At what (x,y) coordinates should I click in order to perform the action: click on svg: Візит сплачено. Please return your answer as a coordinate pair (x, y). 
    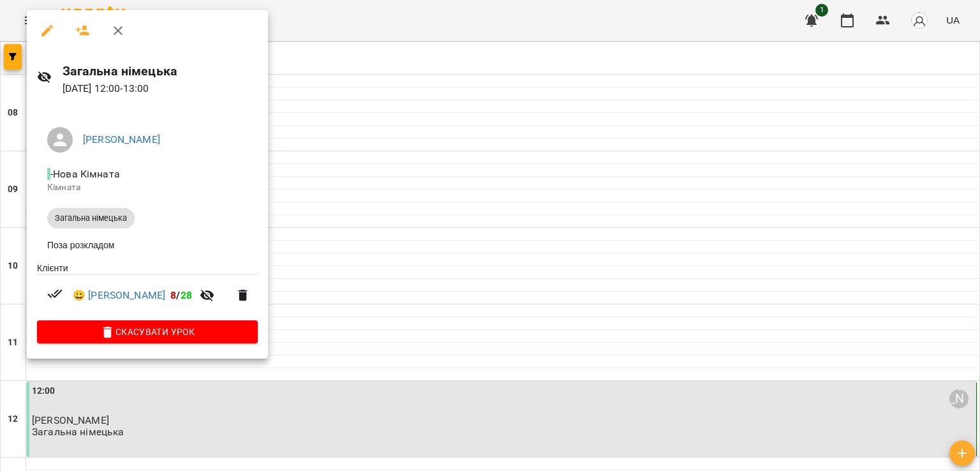
    Looking at the image, I should click on (55, 293).